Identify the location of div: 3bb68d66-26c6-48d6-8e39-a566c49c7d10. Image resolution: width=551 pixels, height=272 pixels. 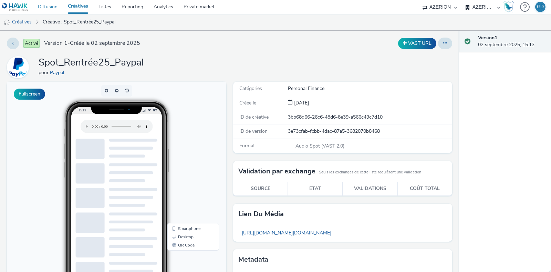
(370, 117).